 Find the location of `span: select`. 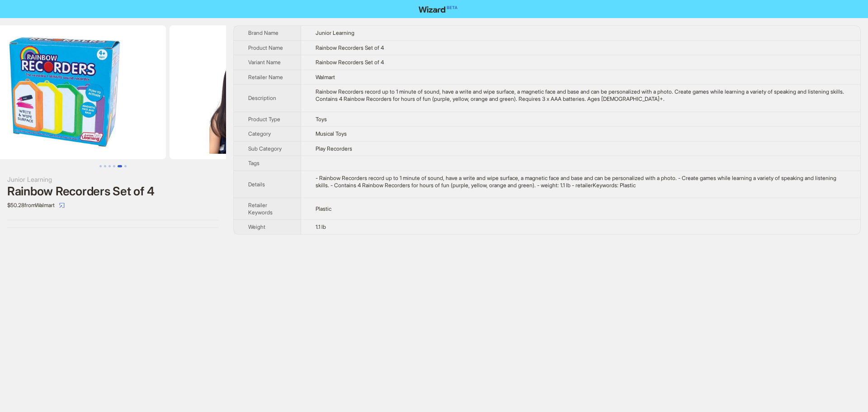

span: select is located at coordinates (62, 206).